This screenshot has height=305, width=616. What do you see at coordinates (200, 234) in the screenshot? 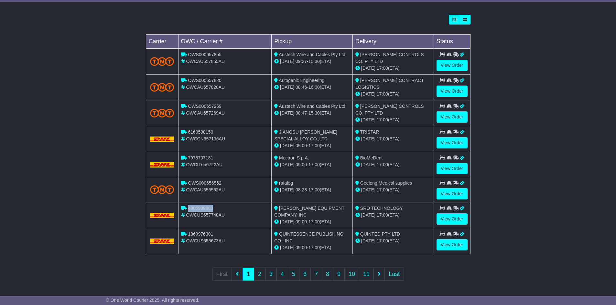
I see `span: 1869976301` at bounding box center [200, 234].